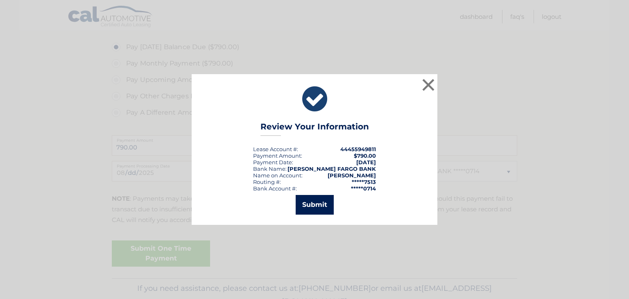 This screenshot has height=299, width=629. I want to click on button: Submit, so click(314, 205).